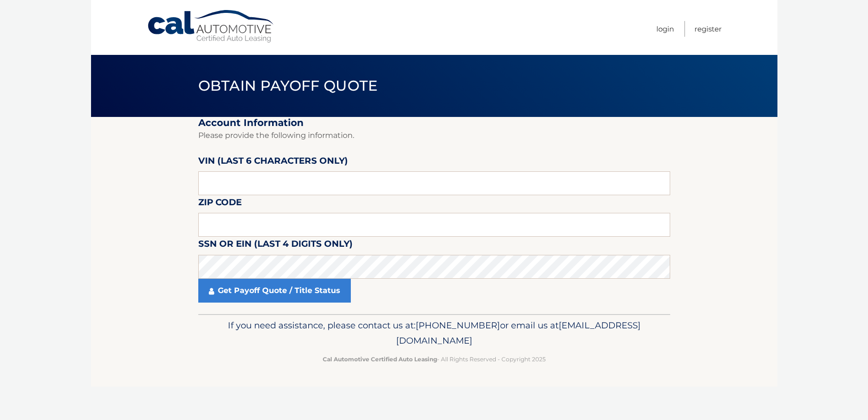  Describe the element at coordinates (434, 359) in the screenshot. I see `p: - All Rights Reserved - Copyright 2025` at that location.